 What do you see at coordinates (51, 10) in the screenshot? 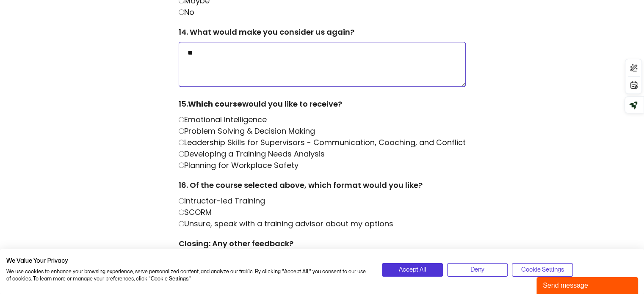
I see `div: Send message` at bounding box center [51, 10].